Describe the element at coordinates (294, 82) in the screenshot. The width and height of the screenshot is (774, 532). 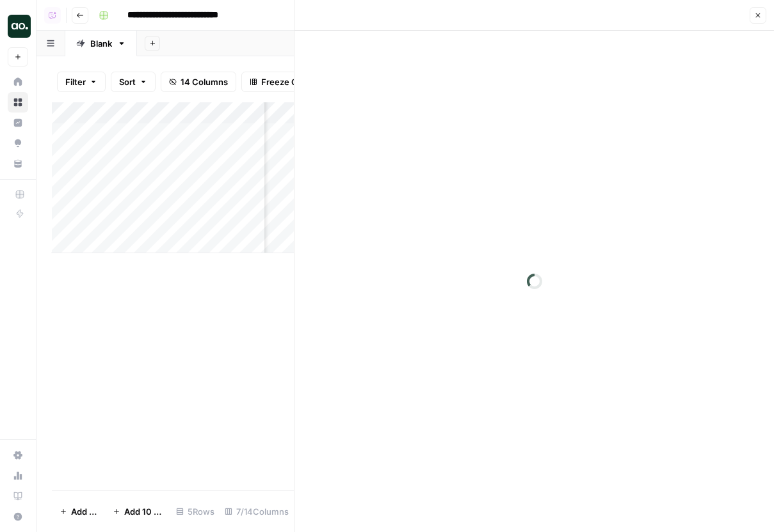
I see `span: Freeze Columns` at that location.